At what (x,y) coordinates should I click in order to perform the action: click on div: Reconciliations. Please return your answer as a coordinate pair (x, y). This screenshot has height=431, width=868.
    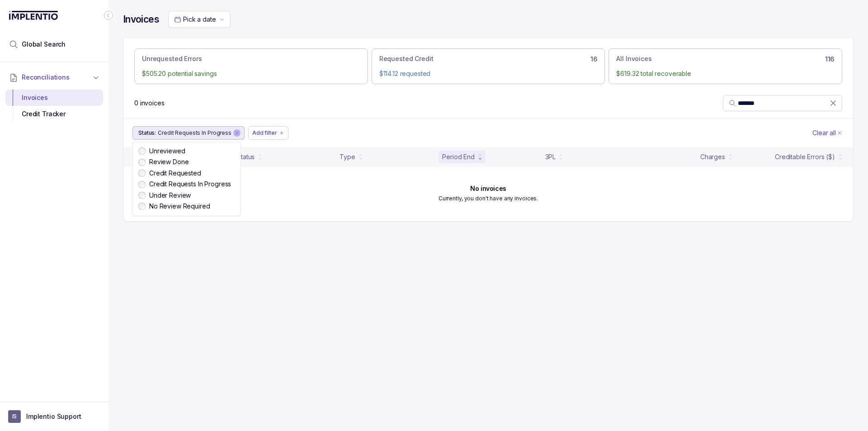
    Looking at the image, I should click on (55, 106).